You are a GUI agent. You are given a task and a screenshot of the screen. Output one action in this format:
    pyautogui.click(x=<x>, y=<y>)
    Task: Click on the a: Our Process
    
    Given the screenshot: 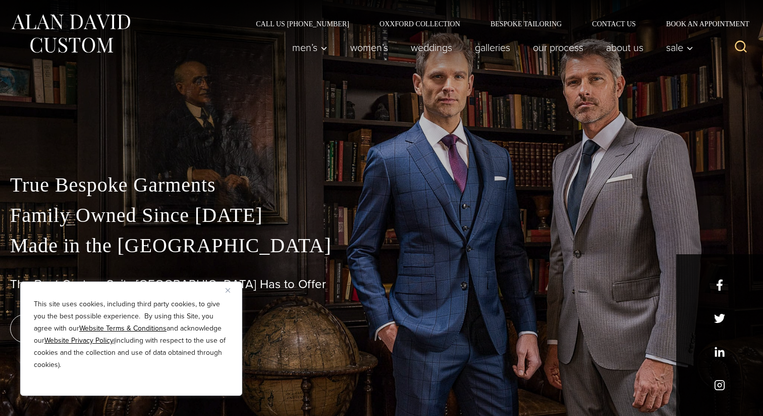 What is the action you would take?
    pyautogui.click(x=558, y=47)
    